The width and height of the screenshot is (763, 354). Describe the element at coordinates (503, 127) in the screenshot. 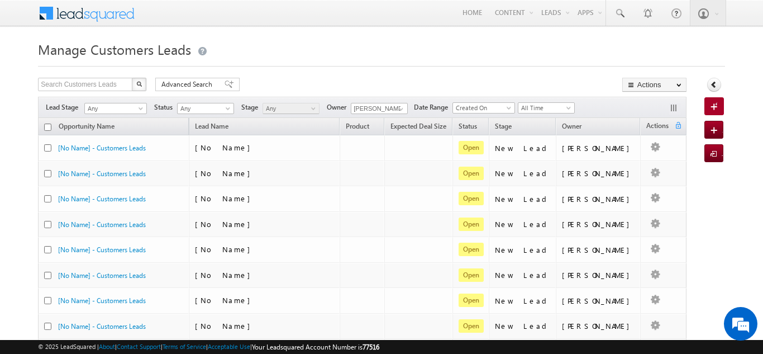

I see `a: Stage` at that location.